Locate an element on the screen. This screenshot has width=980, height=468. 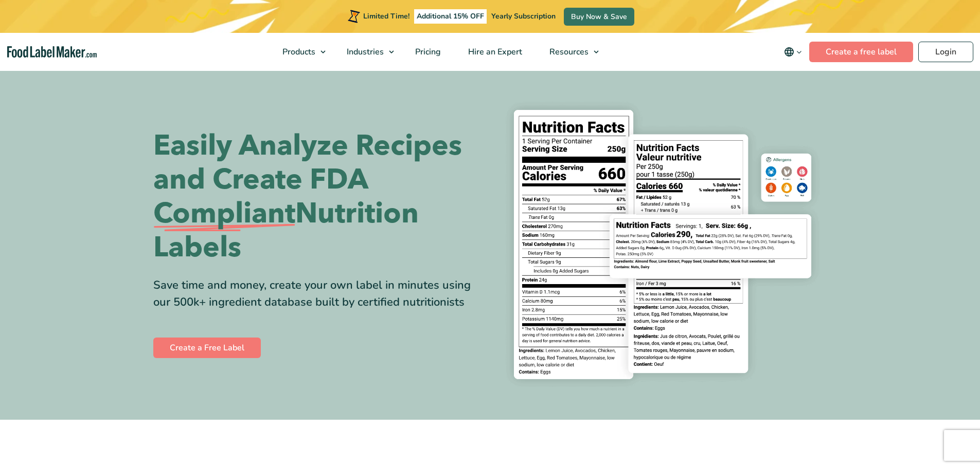
span: Yearly Subscription is located at coordinates (524, 16).